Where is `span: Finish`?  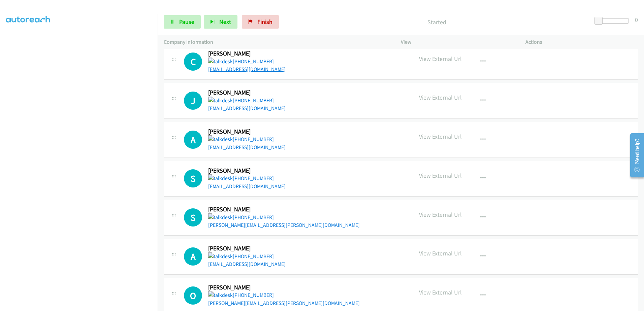 span: Finish is located at coordinates (265, 21).